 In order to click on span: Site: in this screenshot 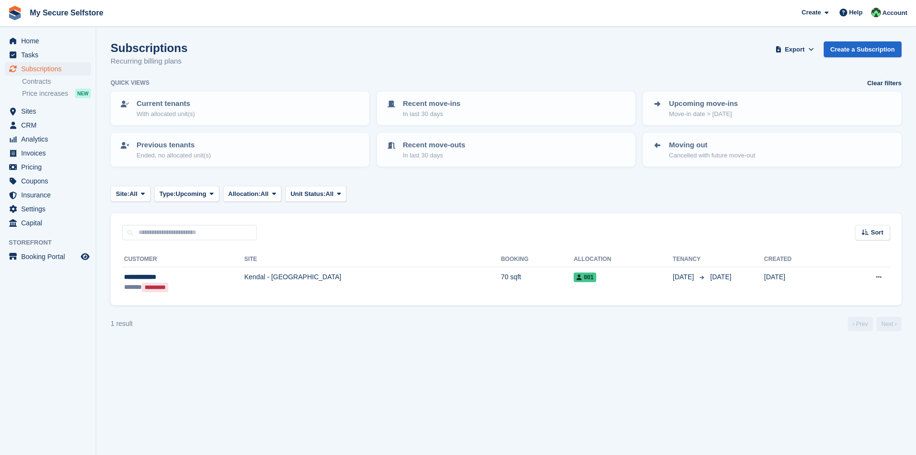, I will do `click(123, 194)`.